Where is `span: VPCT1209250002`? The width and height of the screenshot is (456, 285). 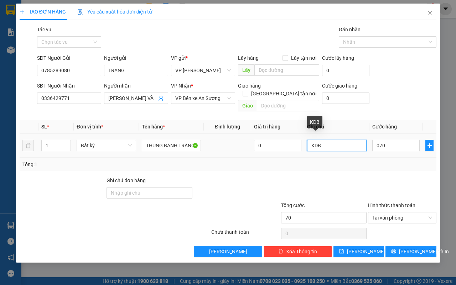 span: VPCT1209250002 is located at coordinates (55, 48).